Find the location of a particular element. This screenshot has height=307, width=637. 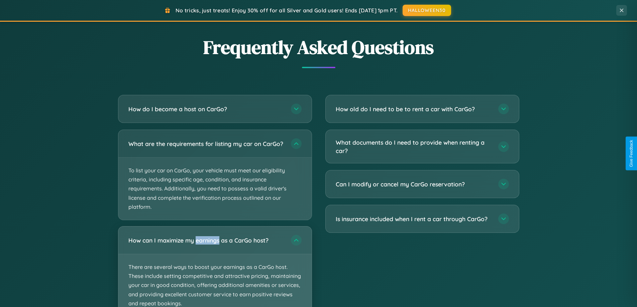

button: HALLOWEEN30 is located at coordinates (426, 10).